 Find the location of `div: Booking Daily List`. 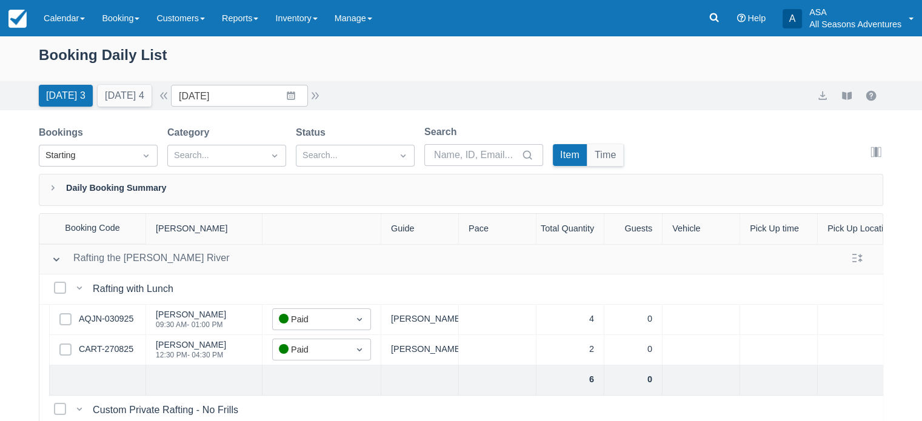

div: Booking Daily List is located at coordinates (461, 61).